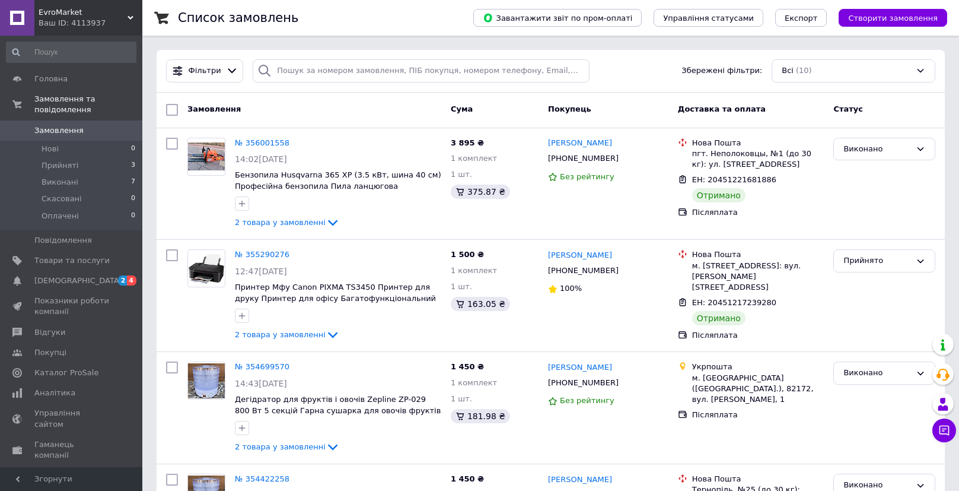  What do you see at coordinates (722, 109) in the screenshot?
I see `span: Доставка та оплата` at bounding box center [722, 109].